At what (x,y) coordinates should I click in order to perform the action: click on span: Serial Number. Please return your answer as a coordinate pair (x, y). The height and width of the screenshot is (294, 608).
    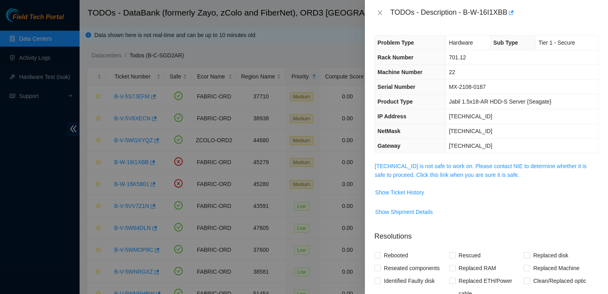
    Looking at the image, I should click on (397, 87).